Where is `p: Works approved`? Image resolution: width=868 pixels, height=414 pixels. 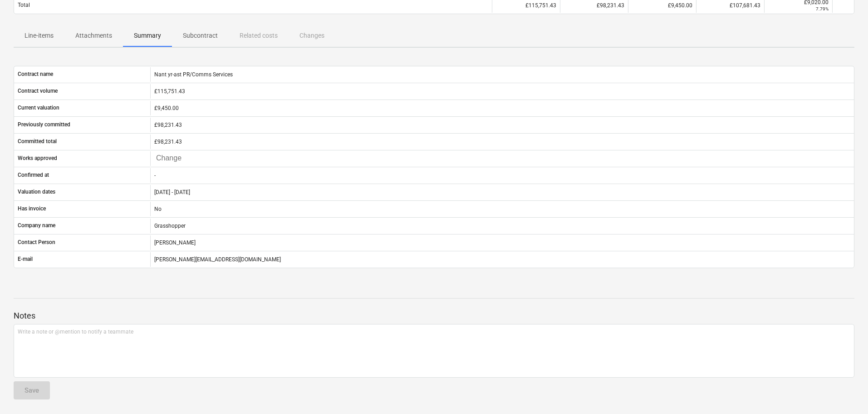 p: Works approved is located at coordinates (37, 158).